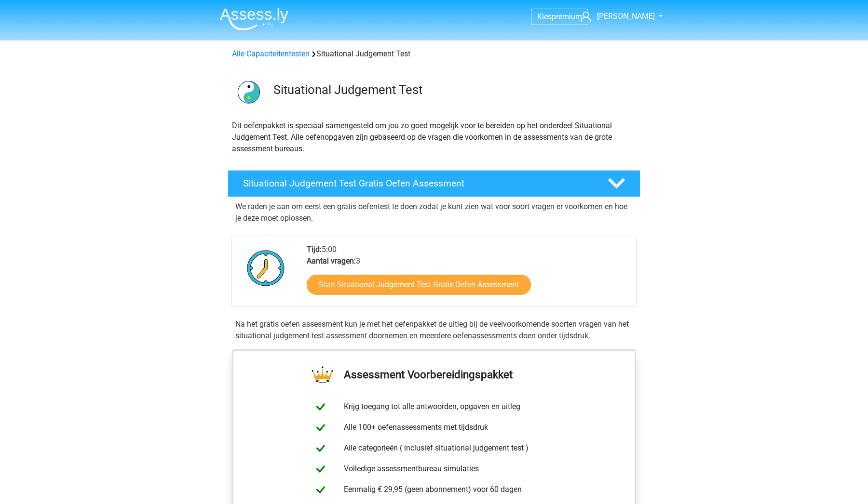 This screenshot has height=504, width=868. Describe the element at coordinates (331, 261) in the screenshot. I see `b: Aantal vragen:` at that location.